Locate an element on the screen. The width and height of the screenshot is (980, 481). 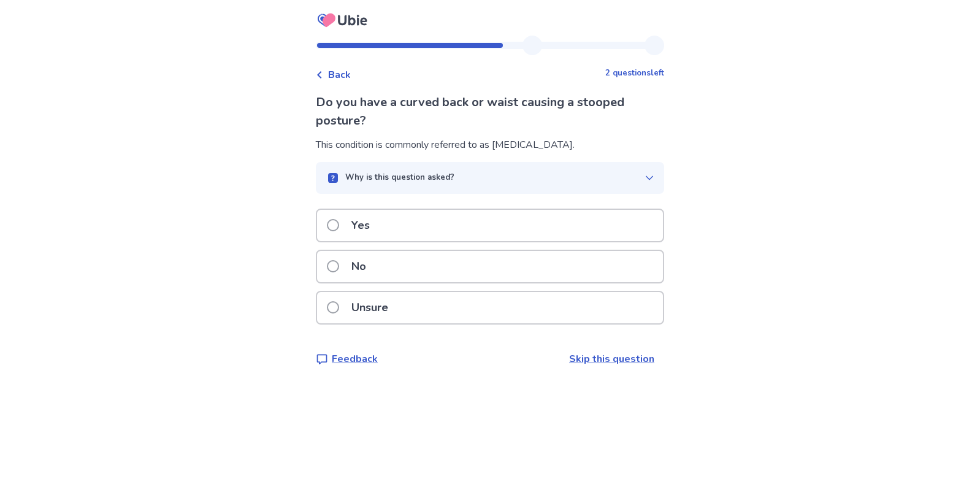
p: Feedback is located at coordinates (355, 359).